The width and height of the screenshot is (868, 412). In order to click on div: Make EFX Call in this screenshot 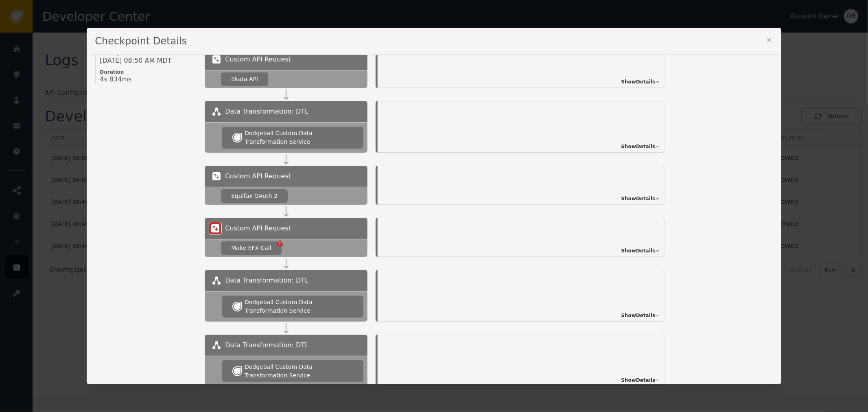, I will do `click(251, 248)`.